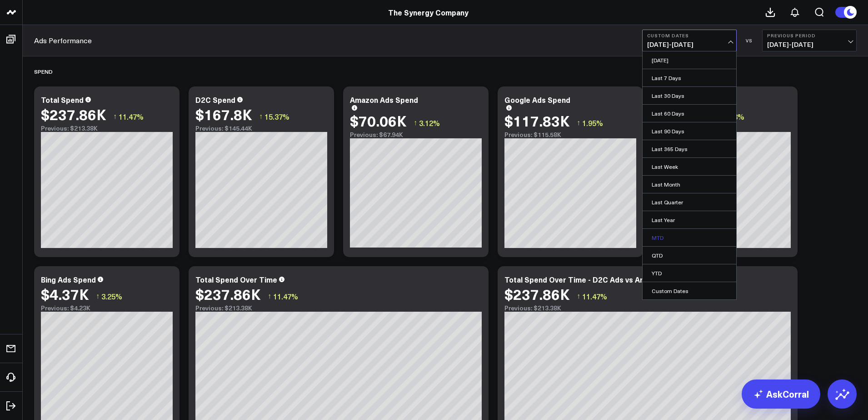 This screenshot has width=868, height=420. What do you see at coordinates (810, 35) in the screenshot?
I see `b: Previous Period` at bounding box center [810, 35].